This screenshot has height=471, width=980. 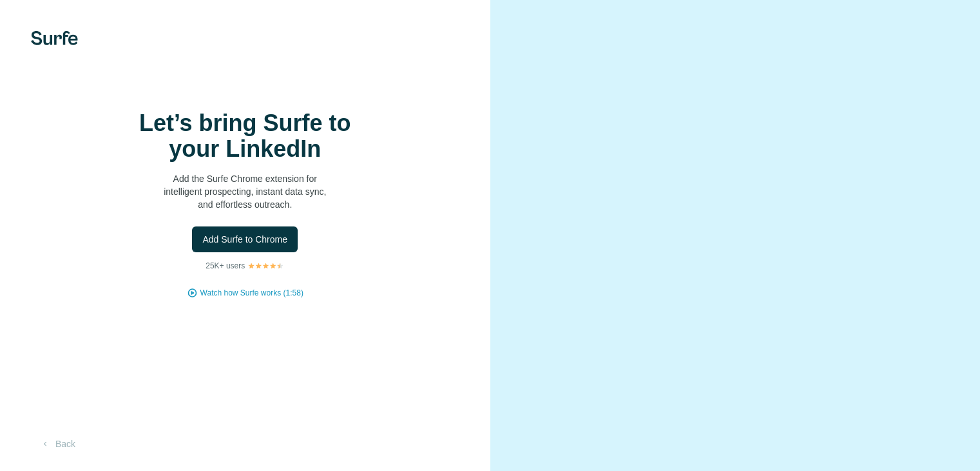 I want to click on img: Rating Stars, so click(x=265, y=266).